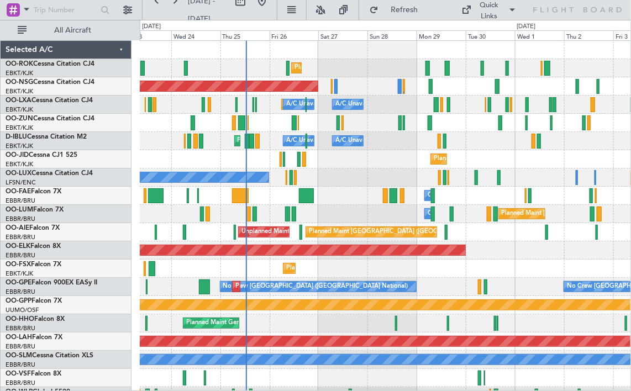 This screenshot has height=391, width=631. I want to click on span: OO-LXA, so click(18, 101).